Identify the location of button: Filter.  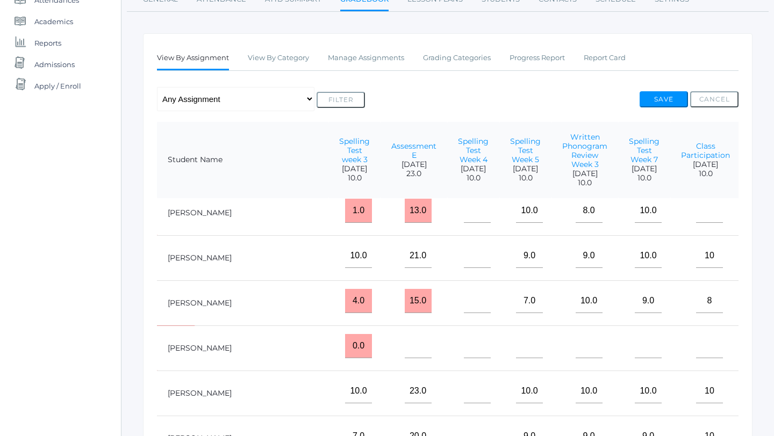
(341, 100).